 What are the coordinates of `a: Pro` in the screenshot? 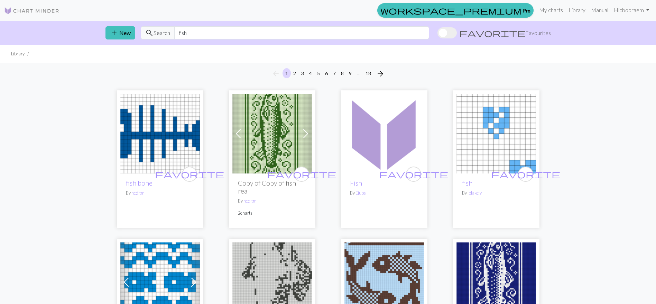 It's located at (456, 10).